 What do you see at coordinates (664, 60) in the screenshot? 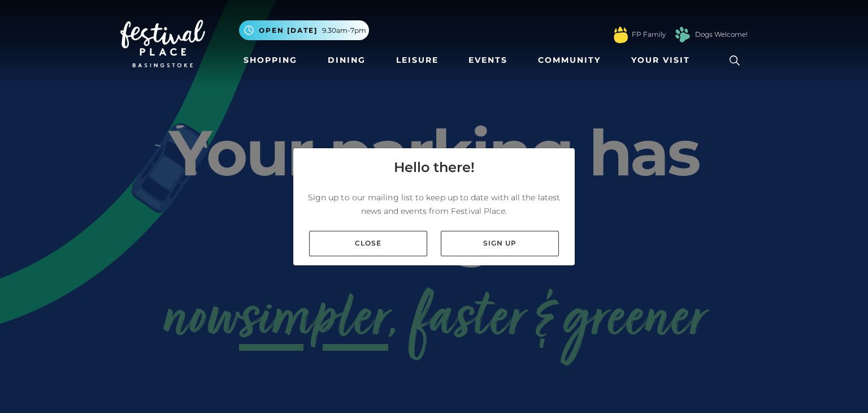
I see `a: Your Visit` at bounding box center [664, 60].